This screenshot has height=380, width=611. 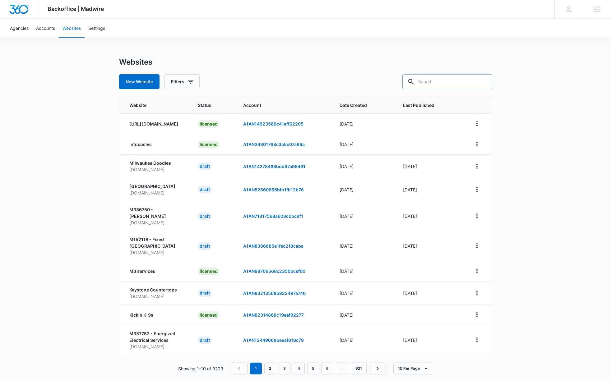 I want to click on p: Keystone Countertops, so click(x=156, y=290).